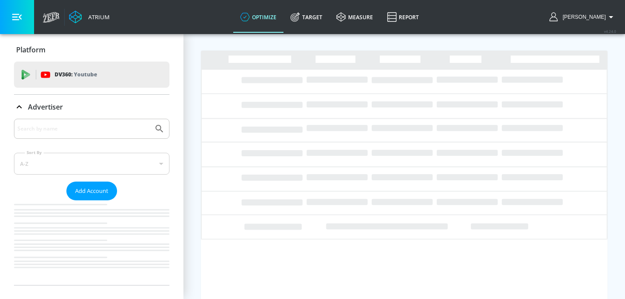 The height and width of the screenshot is (299, 625). I want to click on p: Youtube, so click(85, 74).